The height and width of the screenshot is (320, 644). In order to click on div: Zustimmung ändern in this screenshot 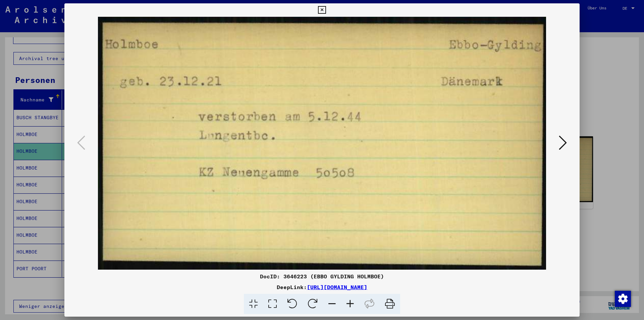, I will do `click(622, 298)`.